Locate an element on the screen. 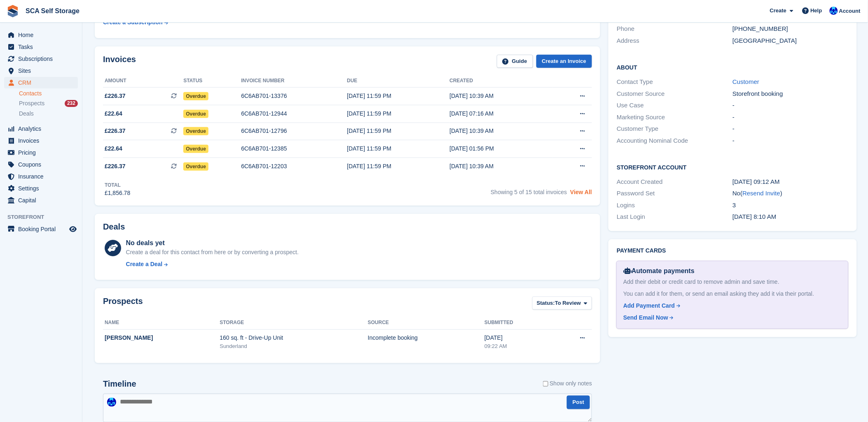 The width and height of the screenshot is (868, 422). div: Create a Deal is located at coordinates (144, 264).